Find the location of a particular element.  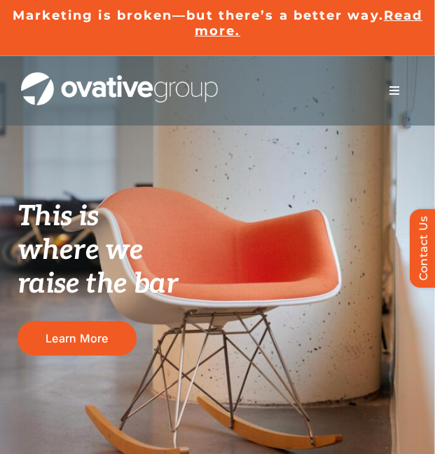

span: This is is located at coordinates (58, 217).